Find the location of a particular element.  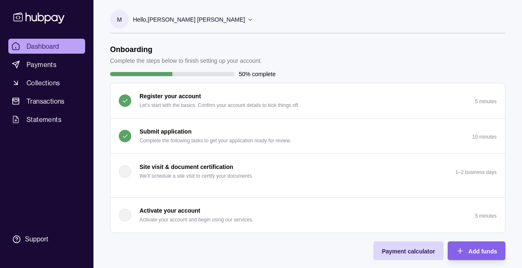

p: 1–2 business days is located at coordinates (476, 172).